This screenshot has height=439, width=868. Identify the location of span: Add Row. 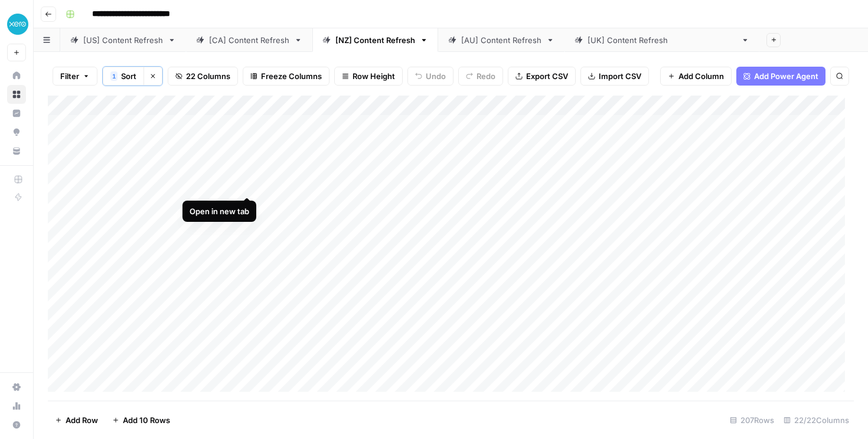
(81, 421).